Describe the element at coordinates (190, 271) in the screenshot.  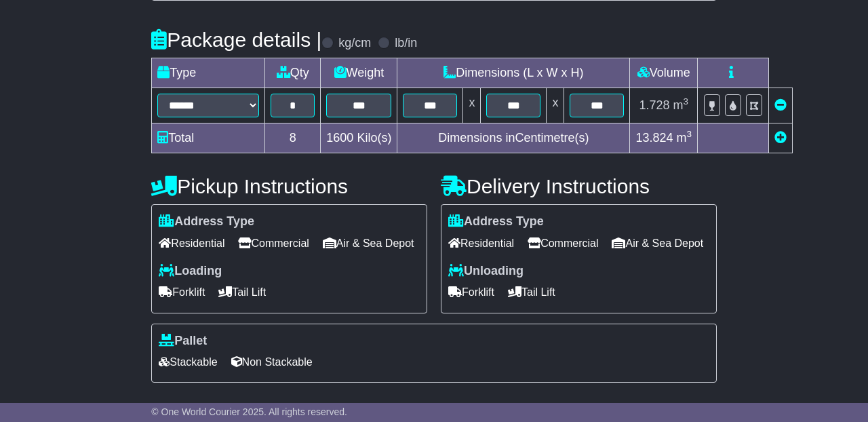
I see `label: Loading` at that location.